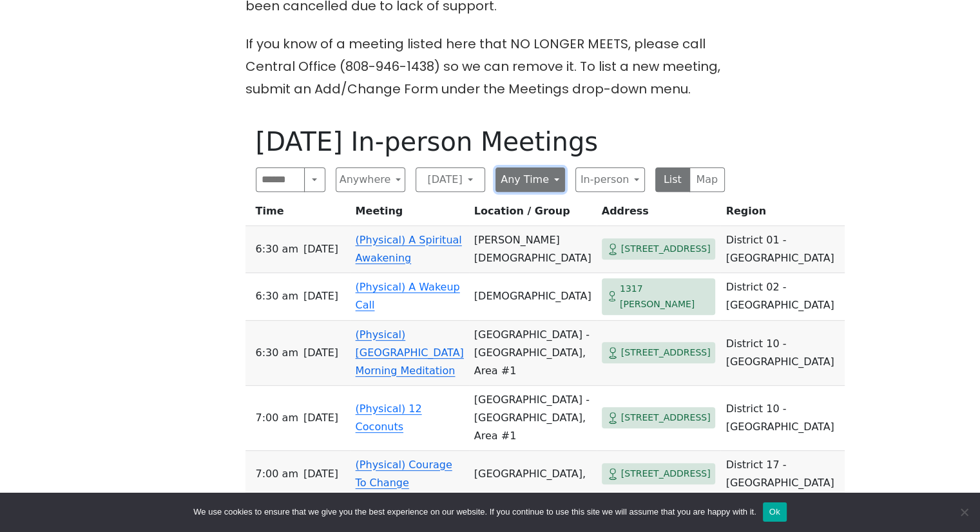  What do you see at coordinates (474, 512) in the screenshot?
I see `span: We use cookies to ensure that we give you the best experience on our website. If you continue to ...` at bounding box center [474, 512].